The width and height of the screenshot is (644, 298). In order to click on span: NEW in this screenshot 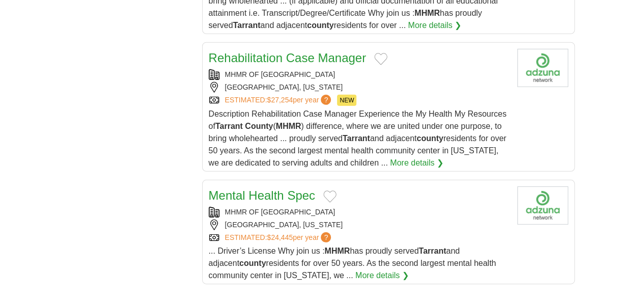, I will do `click(347, 100)`.